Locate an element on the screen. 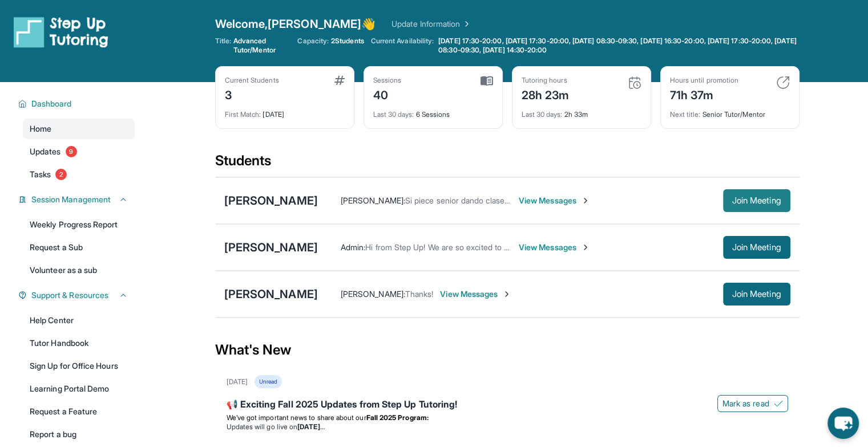  div: Students is located at coordinates (508, 164).